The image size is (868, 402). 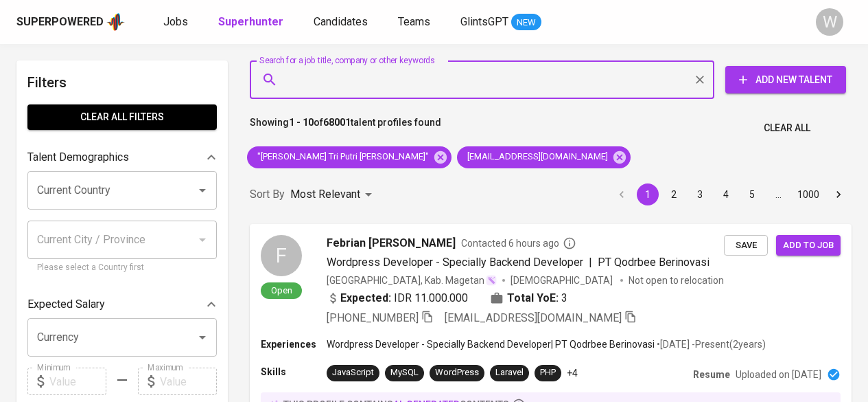 I want to click on span: NEW, so click(x=526, y=22).